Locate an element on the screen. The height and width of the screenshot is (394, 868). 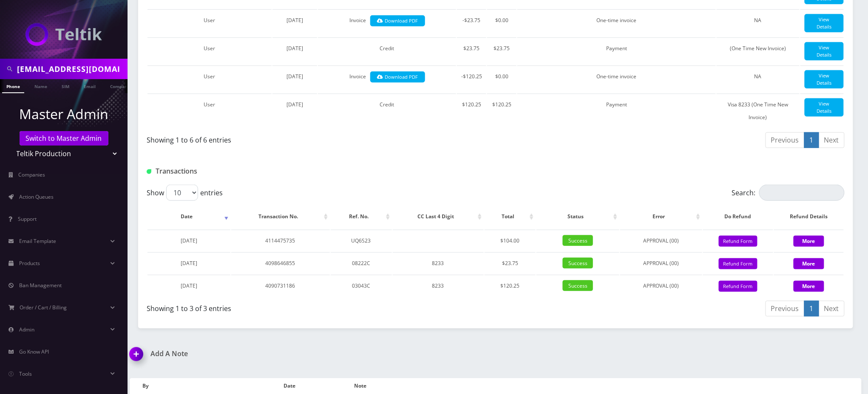
label: Search: is located at coordinates (788, 193).